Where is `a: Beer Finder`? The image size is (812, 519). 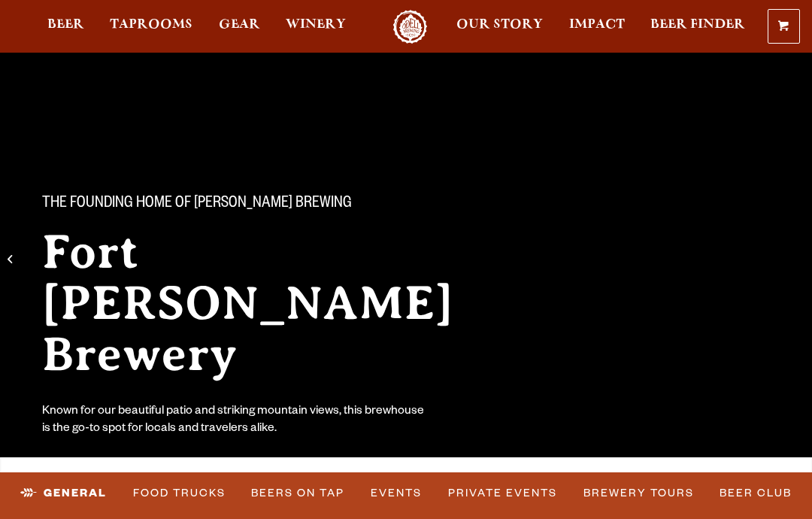 a: Beer Finder is located at coordinates (698, 26).